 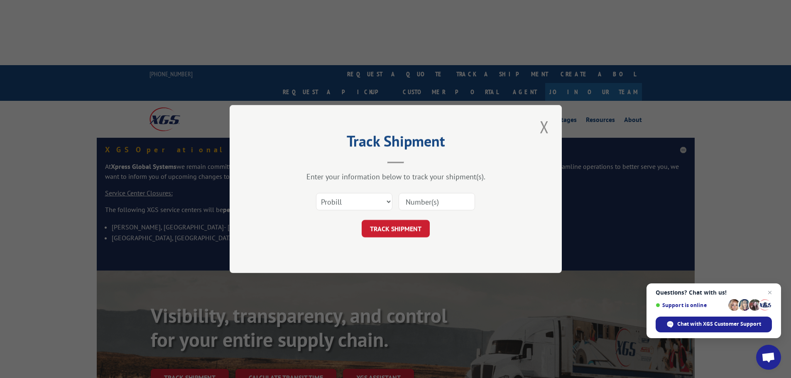 I want to click on a: Open chat, so click(x=769, y=357).